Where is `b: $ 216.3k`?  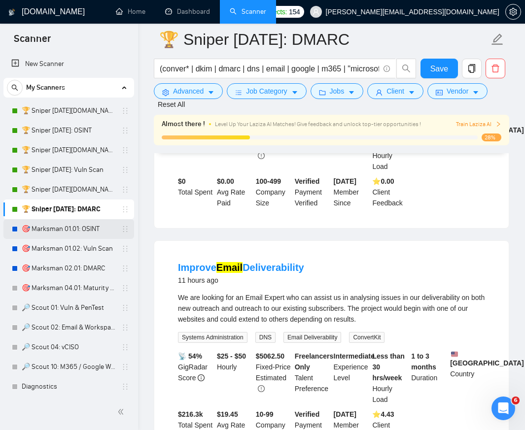 b: $ 216.3k is located at coordinates (190, 414).